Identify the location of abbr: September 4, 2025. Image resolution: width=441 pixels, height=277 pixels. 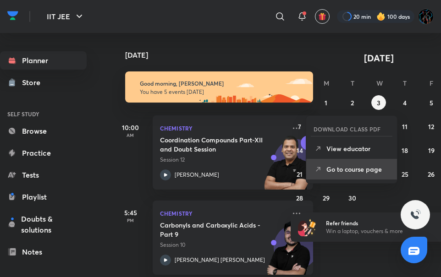
(405, 103).